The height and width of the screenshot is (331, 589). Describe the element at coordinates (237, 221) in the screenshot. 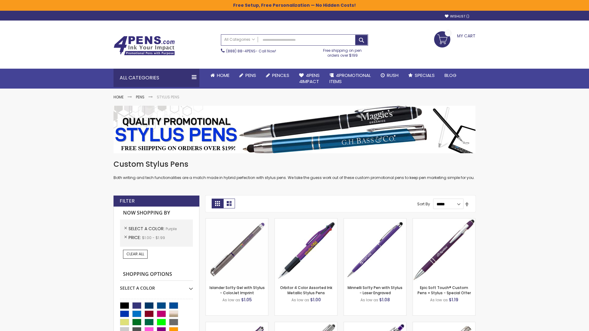

I see `a: Islander Softy Gel with Stylus - ColorJet Imprint-Purple` at that location.